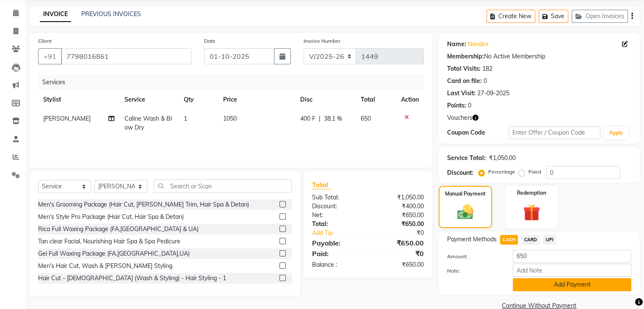 The image size is (644, 309). I want to click on input: Amount, so click(572, 256).